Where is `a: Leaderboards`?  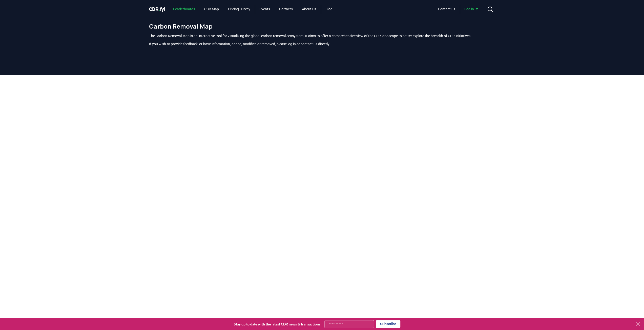 a: Leaderboards is located at coordinates (184, 9).